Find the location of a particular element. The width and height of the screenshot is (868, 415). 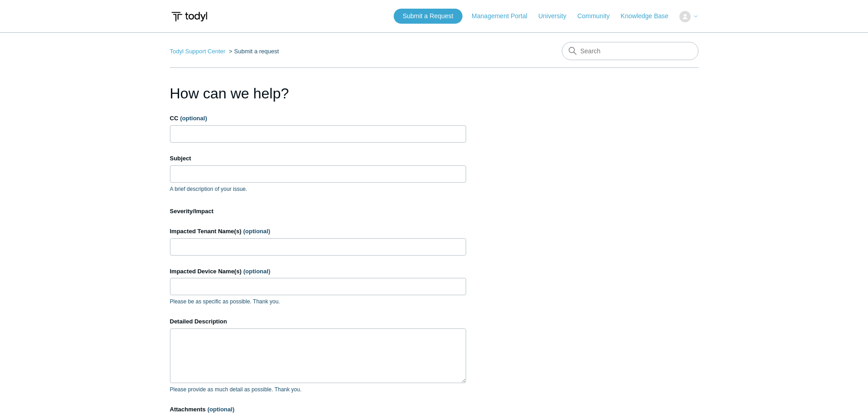

label: Severity/Impact is located at coordinates (318, 211).